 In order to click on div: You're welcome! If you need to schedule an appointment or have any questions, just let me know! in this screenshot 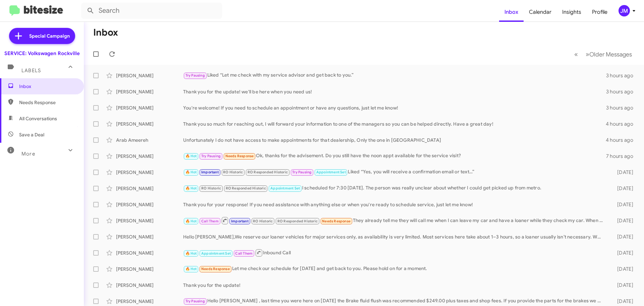, I will do `click(394, 108)`.